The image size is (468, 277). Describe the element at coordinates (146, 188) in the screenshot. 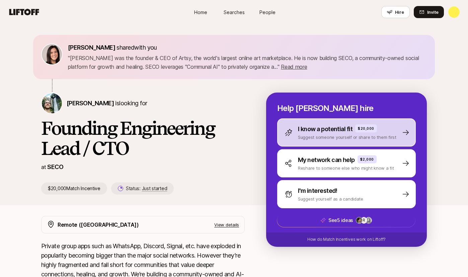

I see `p: Status:` at that location.